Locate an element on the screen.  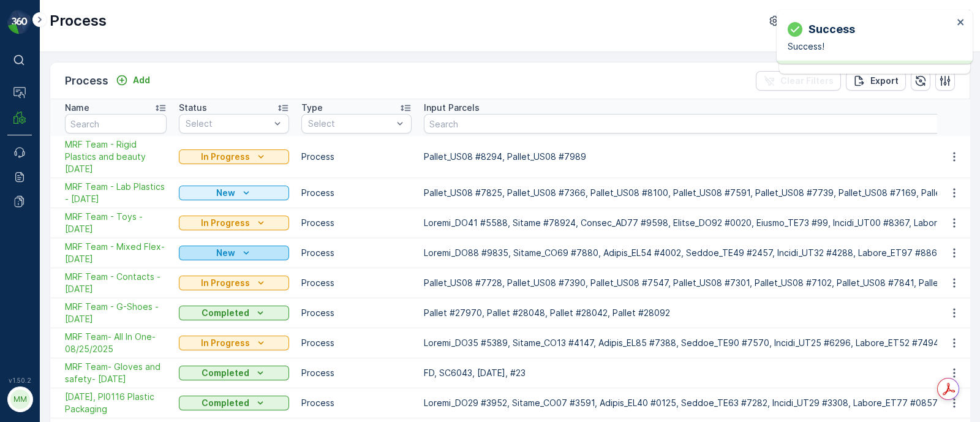
p: Add is located at coordinates (141, 81).